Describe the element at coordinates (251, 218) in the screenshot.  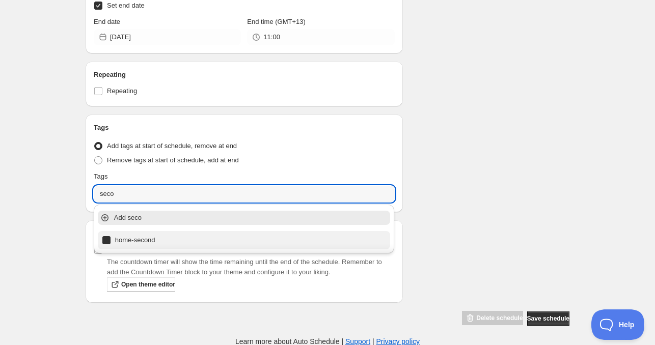
I see `p: Add seco` at that location.